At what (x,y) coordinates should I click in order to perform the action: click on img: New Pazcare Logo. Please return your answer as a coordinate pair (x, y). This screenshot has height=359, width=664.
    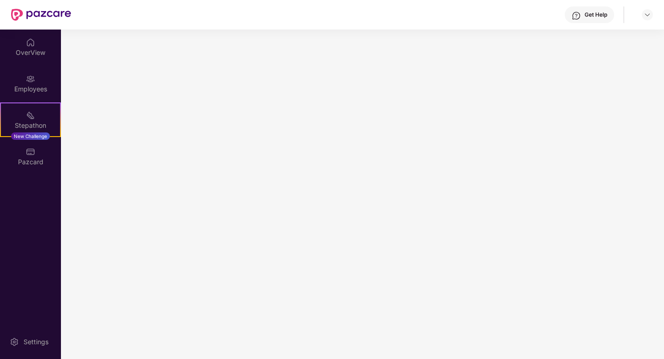
    Looking at the image, I should click on (41, 15).